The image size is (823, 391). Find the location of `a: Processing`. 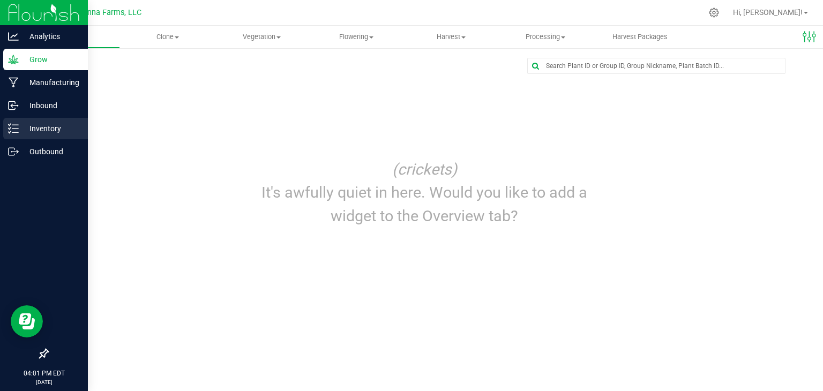

a: Processing is located at coordinates (545, 37).